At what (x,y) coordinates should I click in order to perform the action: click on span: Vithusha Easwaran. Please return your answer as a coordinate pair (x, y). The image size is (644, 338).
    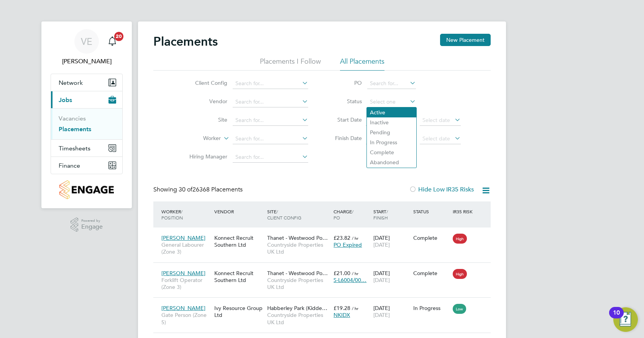
    Looking at the image, I should click on (87, 61).